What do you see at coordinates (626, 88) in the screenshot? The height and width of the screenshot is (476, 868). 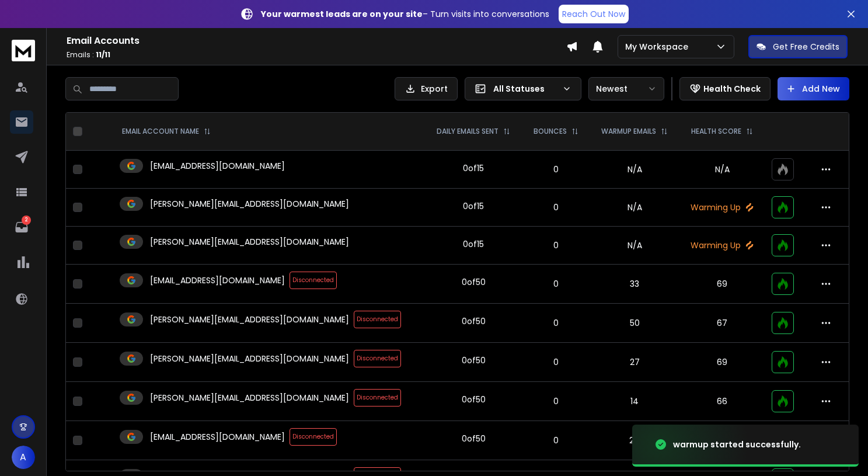 I see `button: Newest` at bounding box center [626, 88].